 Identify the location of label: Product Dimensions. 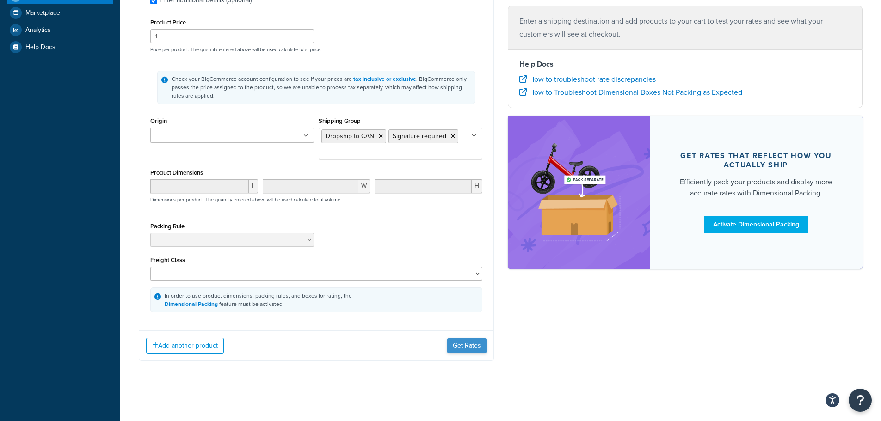
(177, 173).